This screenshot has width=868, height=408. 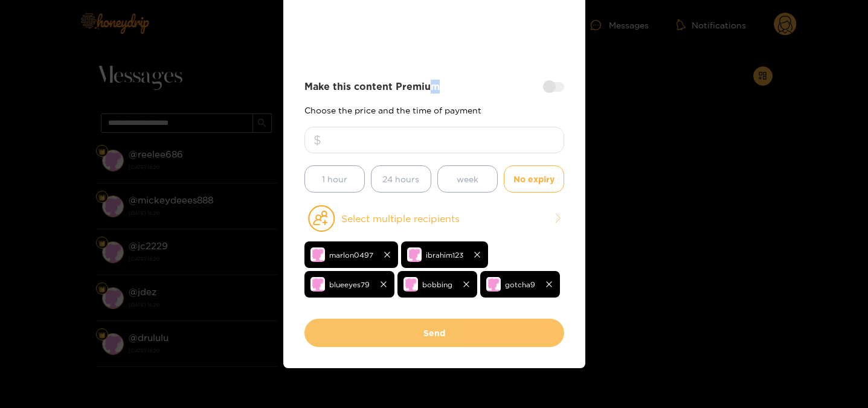 What do you see at coordinates (401, 179) in the screenshot?
I see `button: 24 hours` at bounding box center [401, 179].